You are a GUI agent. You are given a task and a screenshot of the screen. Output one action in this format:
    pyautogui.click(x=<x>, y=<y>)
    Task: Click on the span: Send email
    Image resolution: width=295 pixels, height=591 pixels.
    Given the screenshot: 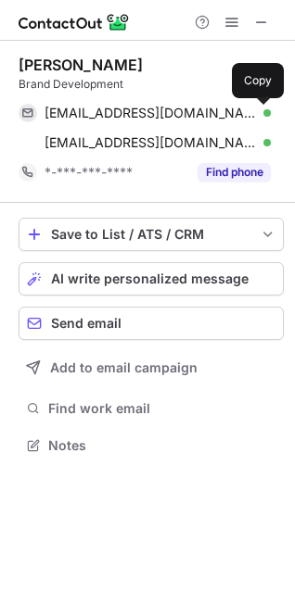 What is the action you would take?
    pyautogui.click(x=86, y=323)
    